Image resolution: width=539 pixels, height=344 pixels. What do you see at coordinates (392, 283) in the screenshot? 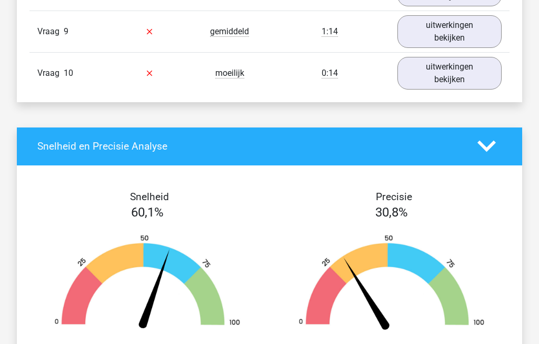
I see `img: 31.40eae64ddb2a.png` at bounding box center [392, 283].